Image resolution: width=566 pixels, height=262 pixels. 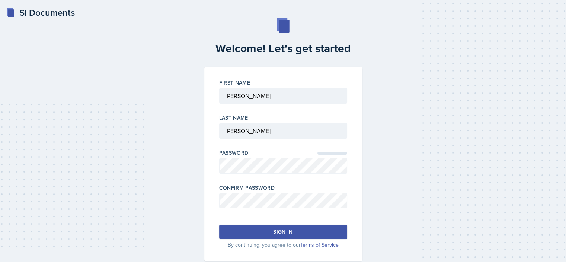 What do you see at coordinates (319, 245) in the screenshot?
I see `a: Terms of Service` at bounding box center [319, 245].